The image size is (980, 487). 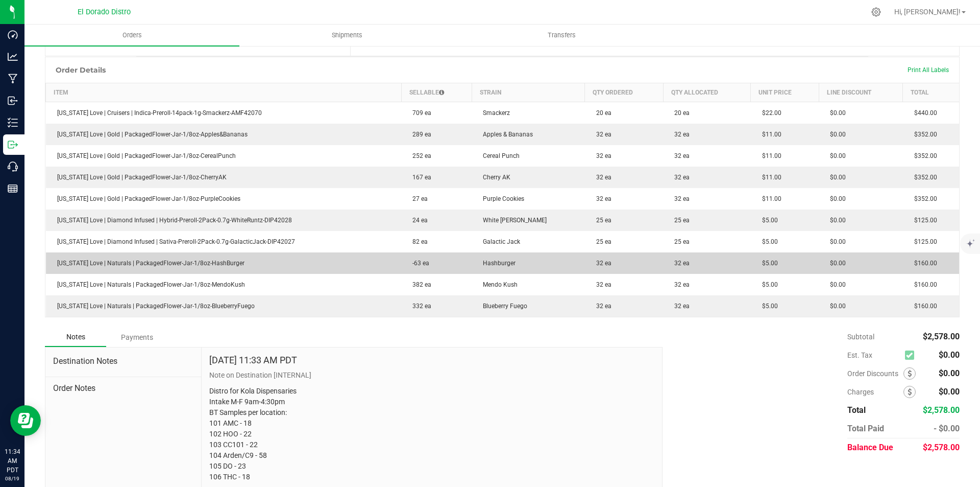 What do you see at coordinates (419, 134) in the screenshot?
I see `span: 289 ea` at bounding box center [419, 134].